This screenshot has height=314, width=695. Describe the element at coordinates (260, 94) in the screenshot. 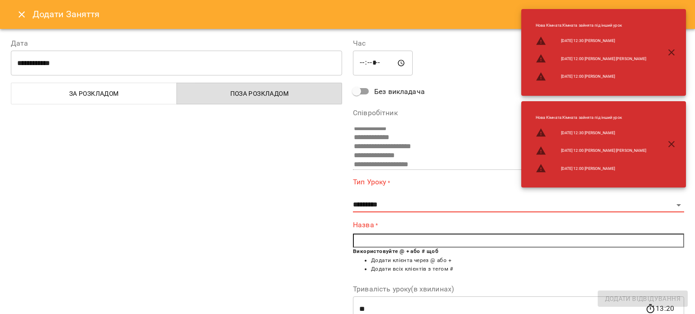

I see `span: Поза розкладом` at that location.